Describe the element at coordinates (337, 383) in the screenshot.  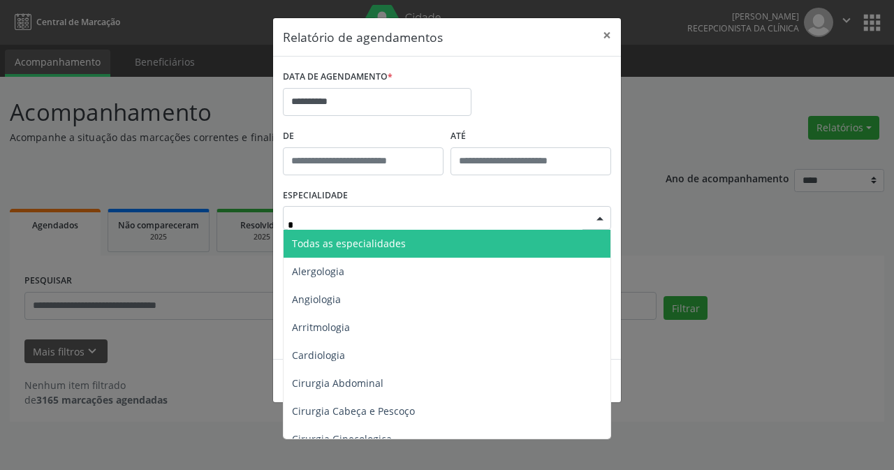
I see `span: Cirurgia Abdominal` at that location.